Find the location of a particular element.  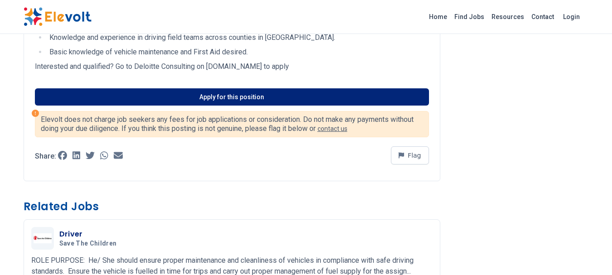

img: Elevolt is located at coordinates (58, 17).